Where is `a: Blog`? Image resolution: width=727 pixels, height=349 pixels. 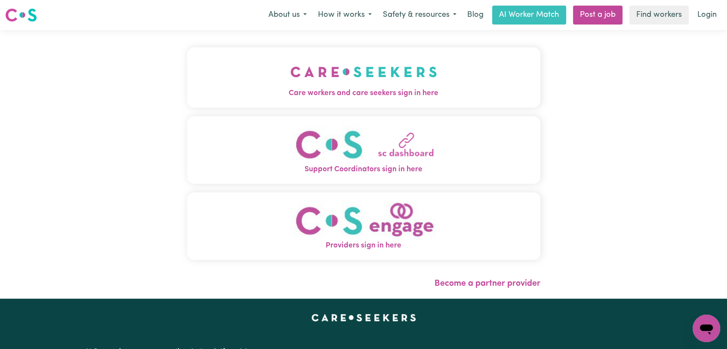
a: Blog is located at coordinates (476, 15).